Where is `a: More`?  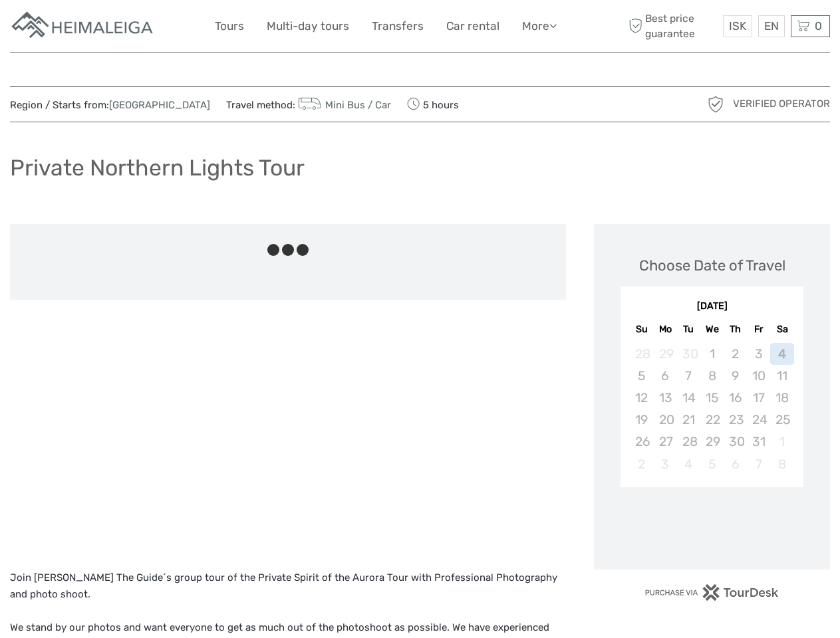 a: More is located at coordinates (539, 26).